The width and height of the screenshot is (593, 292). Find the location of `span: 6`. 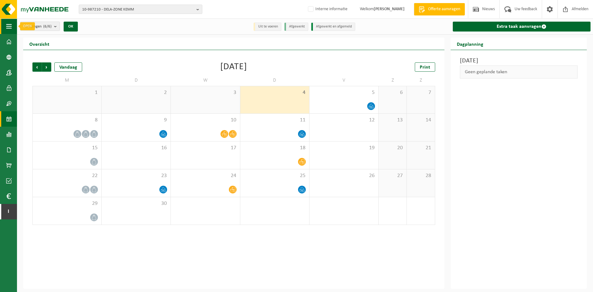

span: 6 is located at coordinates (392, 93).